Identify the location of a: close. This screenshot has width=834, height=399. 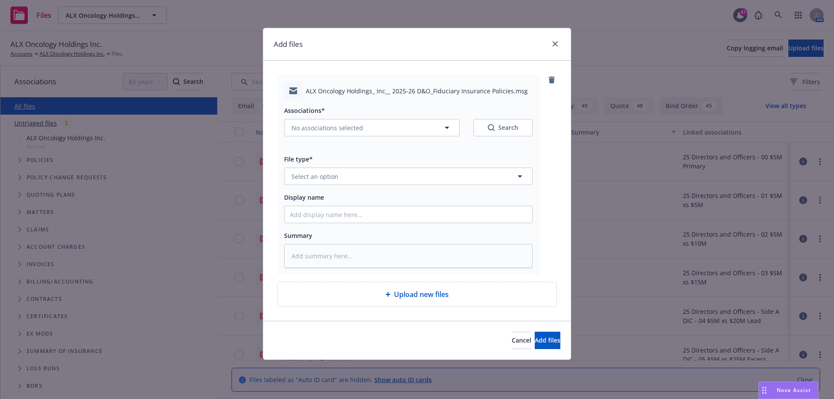
(555, 44).